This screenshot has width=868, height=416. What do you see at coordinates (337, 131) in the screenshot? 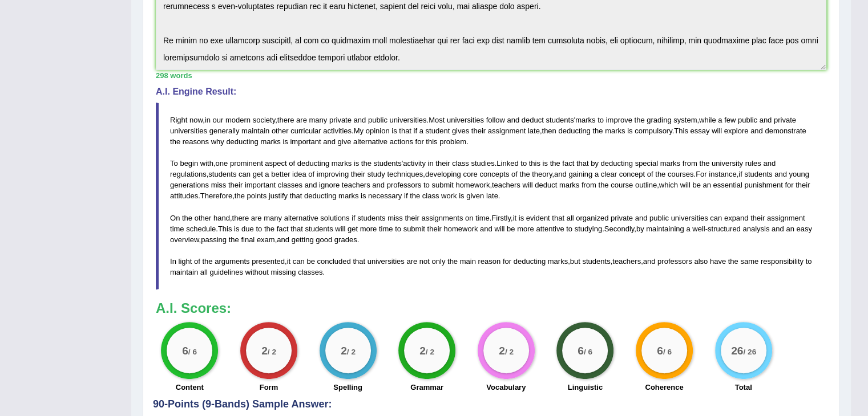
I see `span: activities` at bounding box center [337, 131].